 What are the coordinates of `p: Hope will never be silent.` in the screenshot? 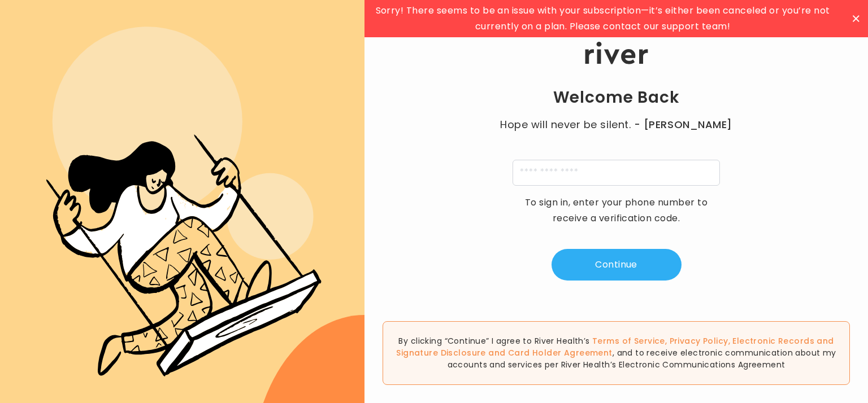 It's located at (617, 125).